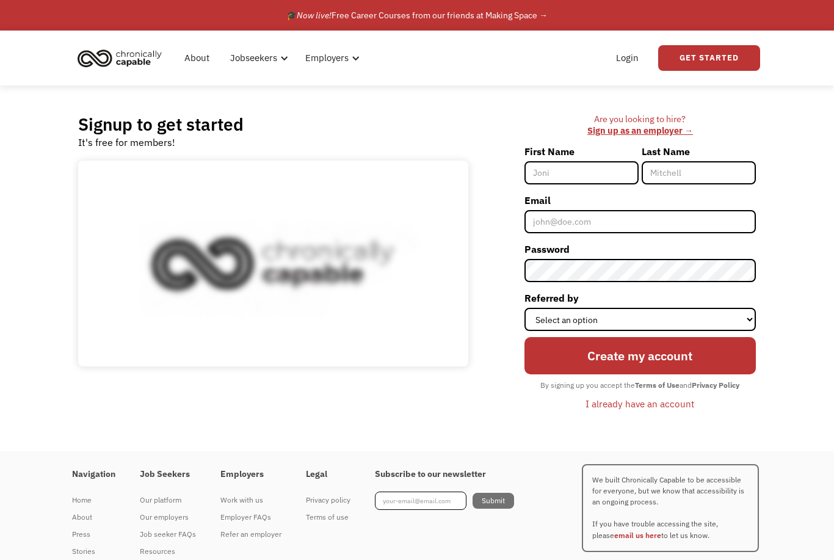  Describe the element at coordinates (640, 249) in the screenshot. I see `label: Password` at that location.